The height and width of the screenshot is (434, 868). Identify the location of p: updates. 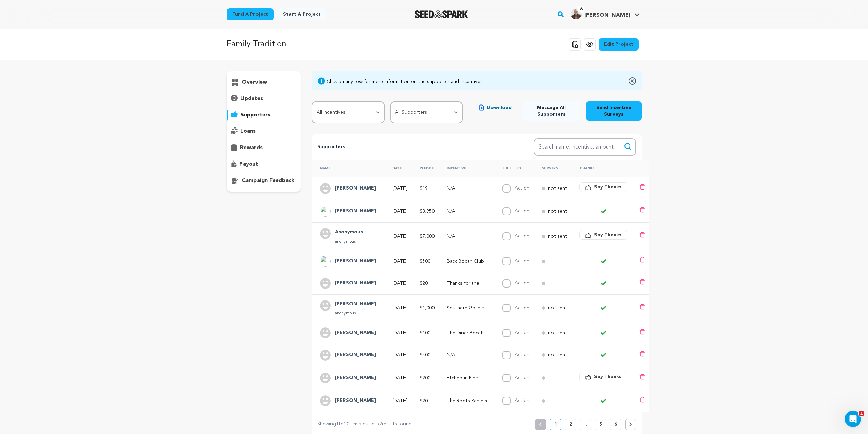
(252, 99).